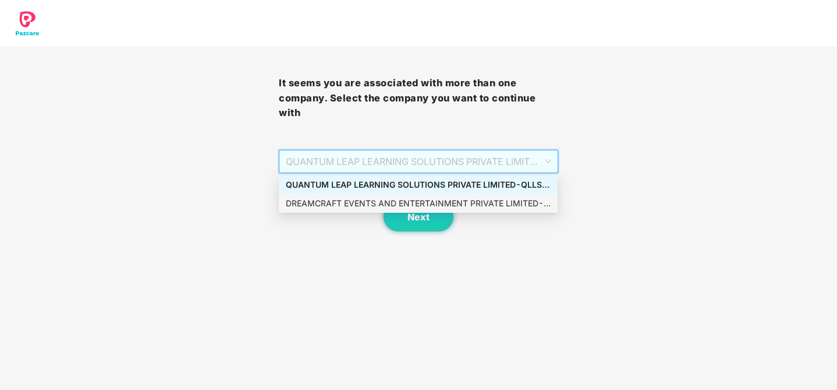 Image resolution: width=837 pixels, height=390 pixels. I want to click on div: QUANTUM LEAP LEARNING SOLUTIONS PRIVATE LIMITED - QLLS230 - ADMIN, so click(418, 185).